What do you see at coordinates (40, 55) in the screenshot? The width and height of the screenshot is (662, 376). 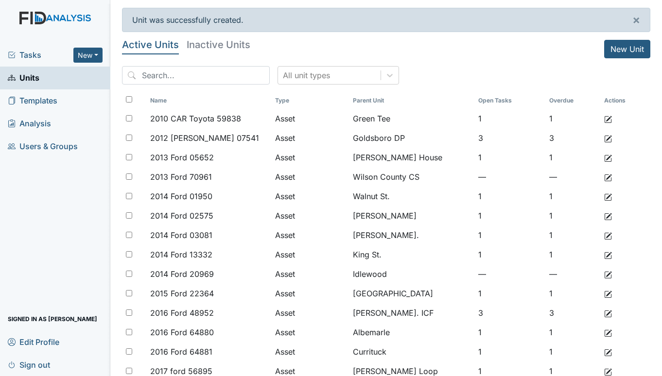 I see `span: Tasks` at bounding box center [40, 55].